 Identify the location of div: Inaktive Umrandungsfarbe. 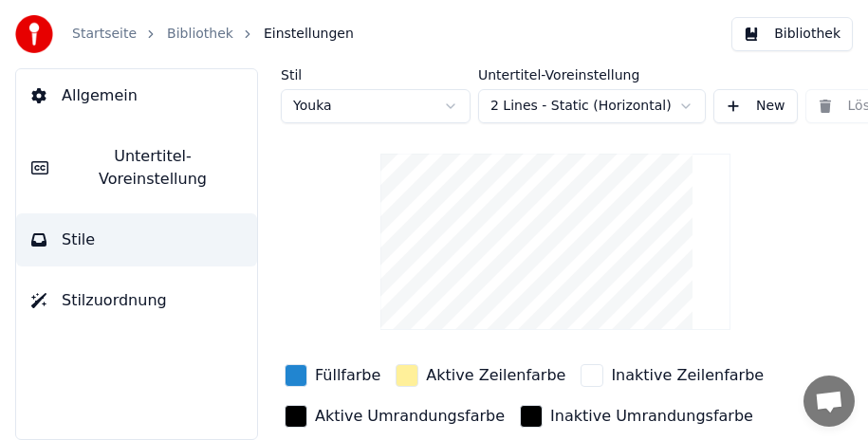
(652, 416).